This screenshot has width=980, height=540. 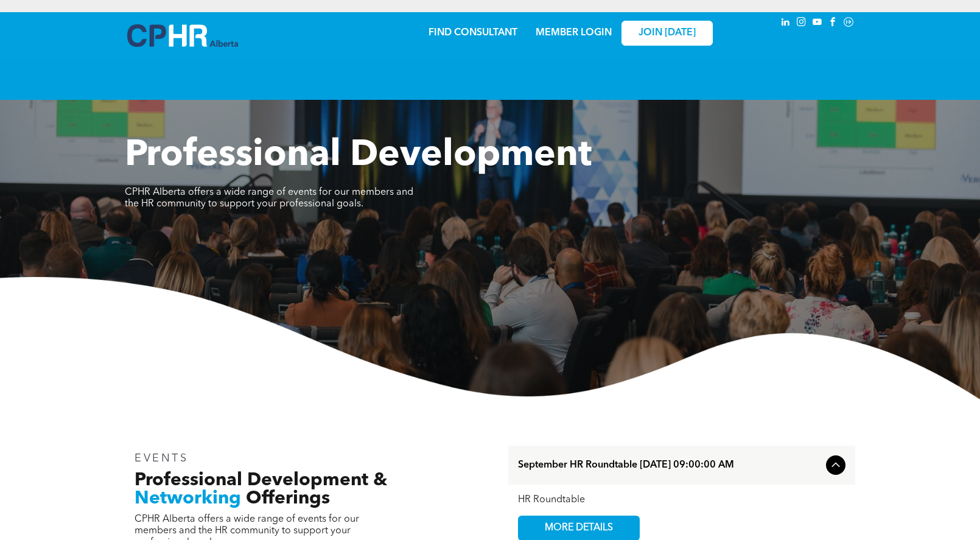 I want to click on a: MEMBER LOGIN, so click(x=573, y=33).